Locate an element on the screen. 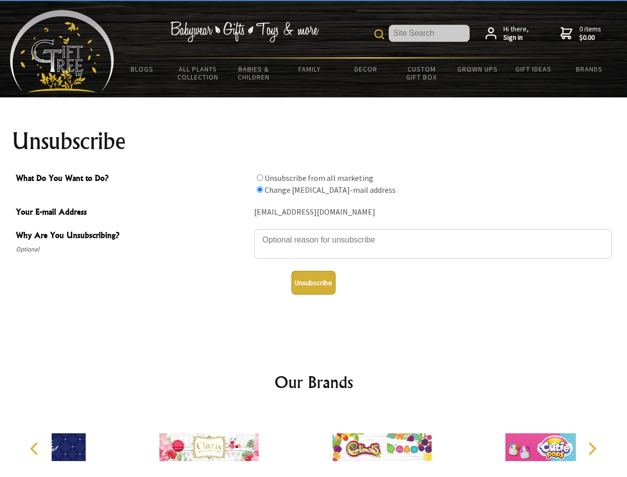 This screenshot has width=627, height=477. input: Site Search is located at coordinates (429, 33).